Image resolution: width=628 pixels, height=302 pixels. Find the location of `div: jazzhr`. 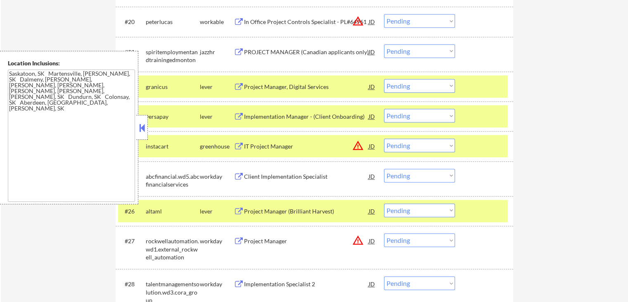

div: jazzhr is located at coordinates (217, 52).